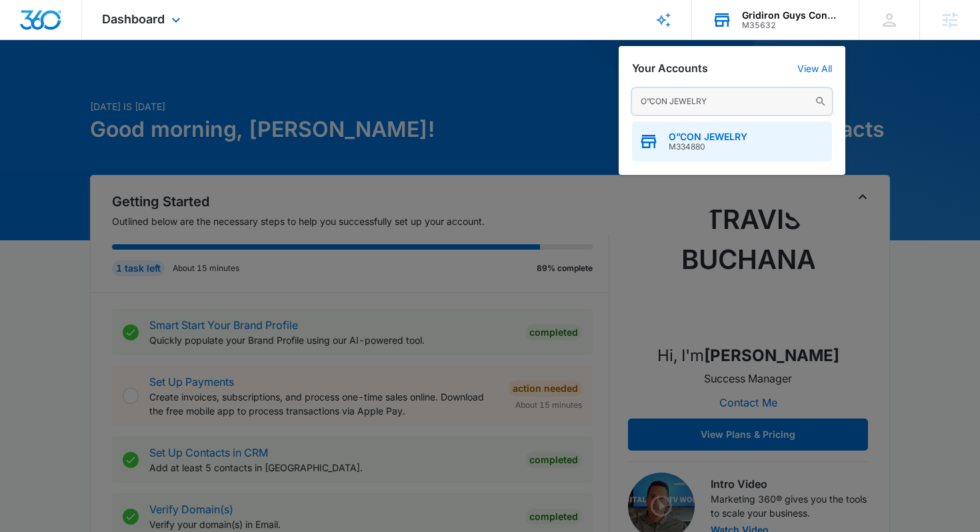  I want to click on div: account id, so click(791, 25).